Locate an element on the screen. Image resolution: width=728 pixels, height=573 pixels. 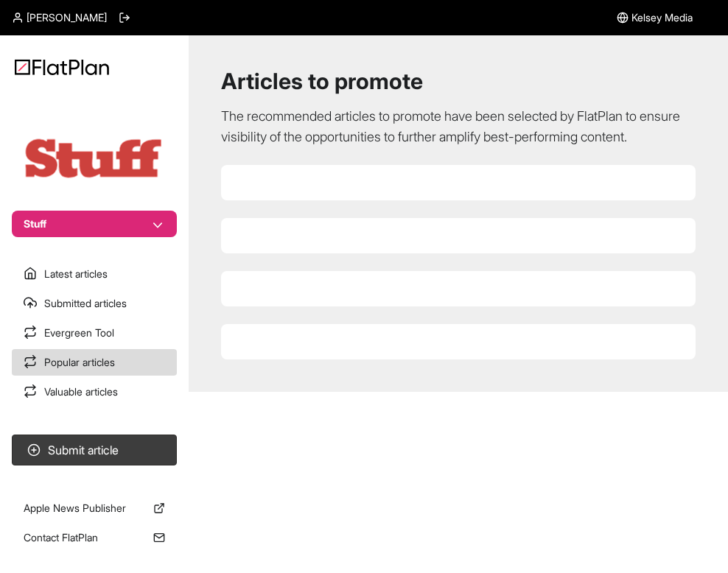
img: Publication Logo is located at coordinates (95, 159).